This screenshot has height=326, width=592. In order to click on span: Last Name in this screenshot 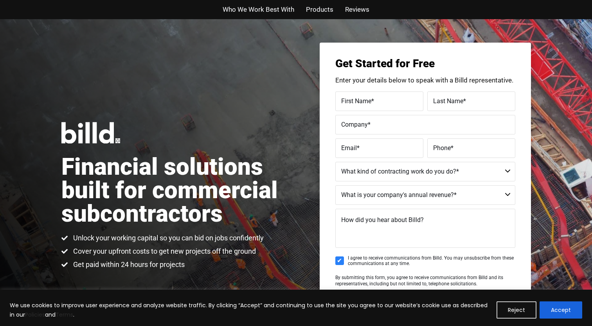, I will do `click(448, 101)`.